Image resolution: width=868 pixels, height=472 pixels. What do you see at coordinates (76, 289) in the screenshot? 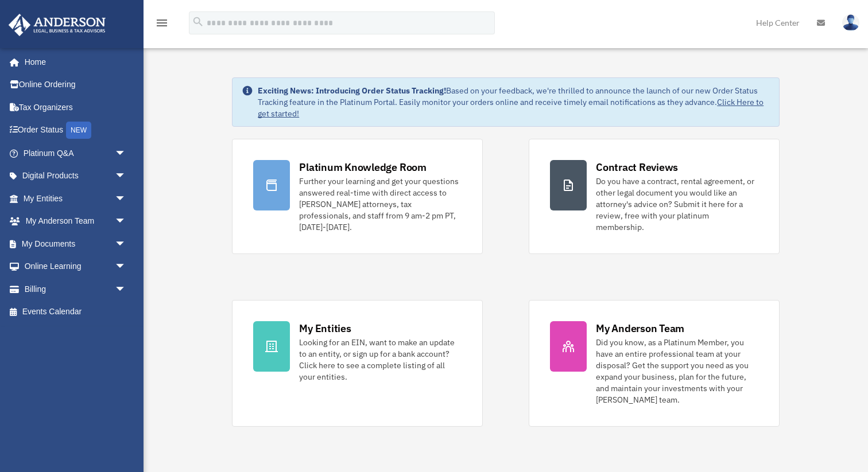
I see `a: Billingarrow_drop_down` at bounding box center [76, 289].